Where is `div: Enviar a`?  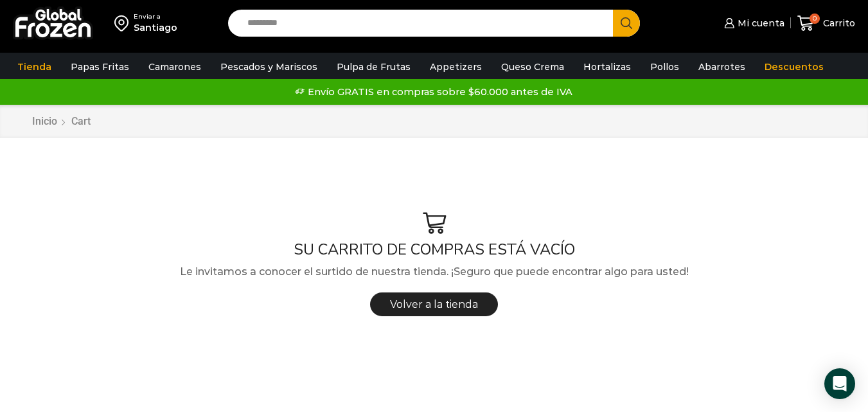 div: Enviar a is located at coordinates (156, 17).